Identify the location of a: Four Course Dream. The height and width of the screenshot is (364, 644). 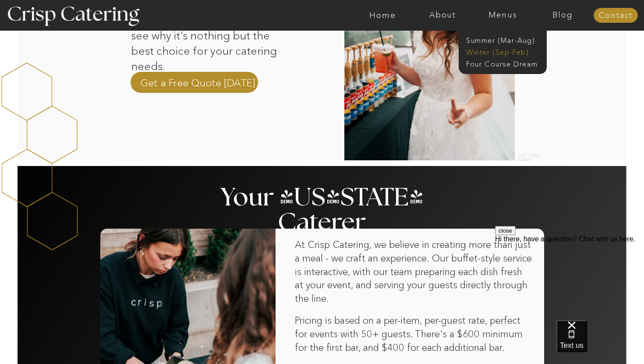
(506, 63).